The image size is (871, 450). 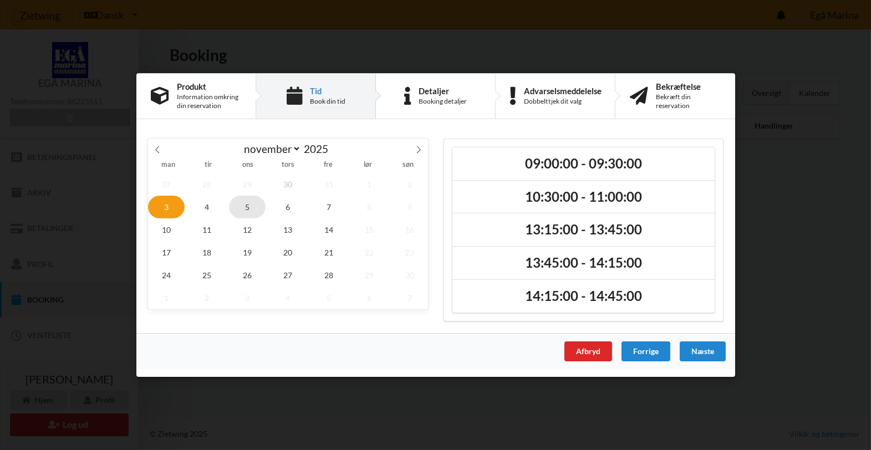 What do you see at coordinates (328, 298) in the screenshot?
I see `span: december 5, 2025` at bounding box center [328, 298].